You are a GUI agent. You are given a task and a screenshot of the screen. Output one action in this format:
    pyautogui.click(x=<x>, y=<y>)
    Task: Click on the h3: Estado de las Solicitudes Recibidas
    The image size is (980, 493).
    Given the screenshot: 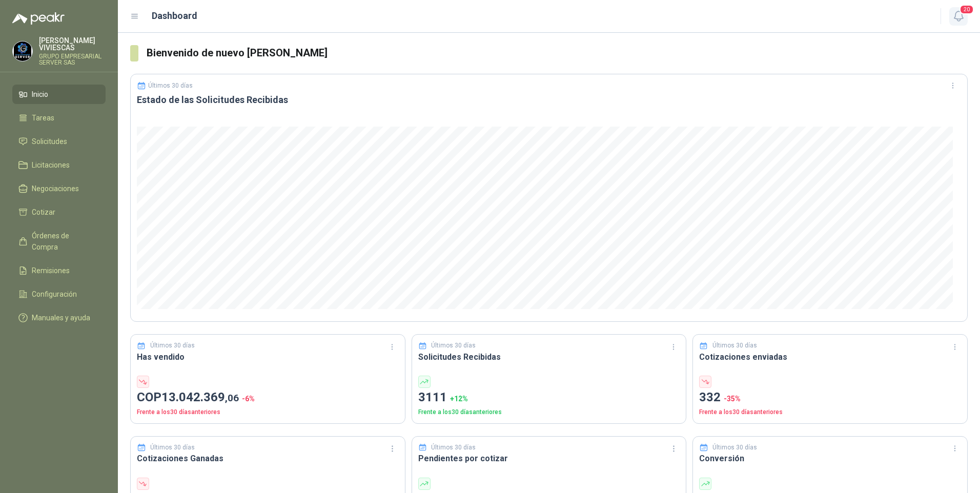 What is the action you would take?
    pyautogui.click(x=549, y=100)
    